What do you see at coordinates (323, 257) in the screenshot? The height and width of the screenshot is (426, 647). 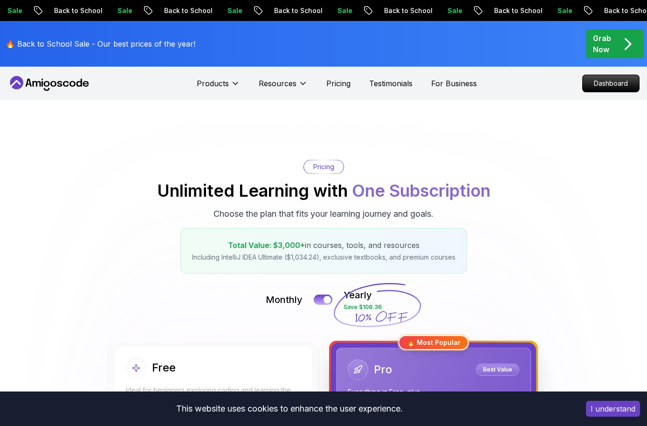 I see `p: Including IntelliJ IDEA Ultimate ($1,034.24), exclusive textbooks, and premium courses` at bounding box center [323, 257].